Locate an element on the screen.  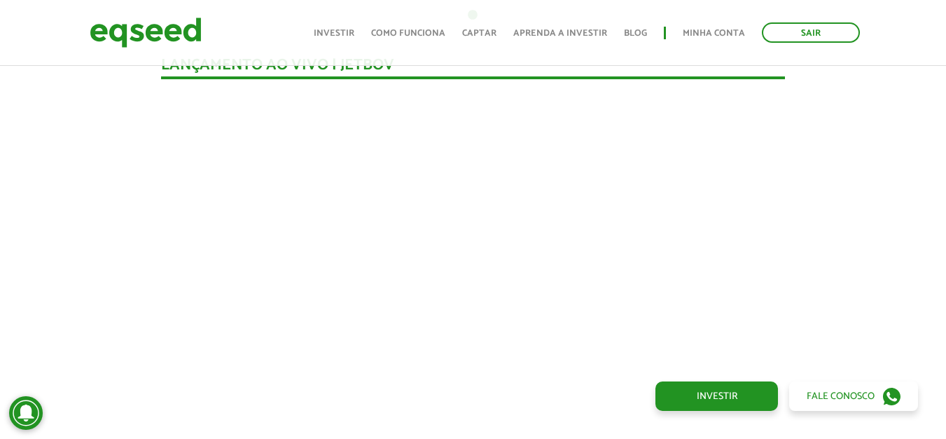
a: Minha conta is located at coordinates (714, 33).